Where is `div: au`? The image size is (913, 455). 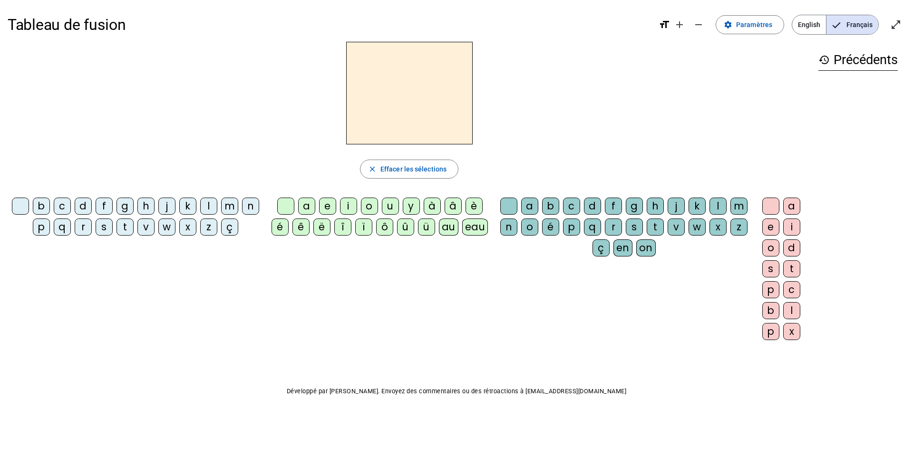
div: au is located at coordinates (448, 227).